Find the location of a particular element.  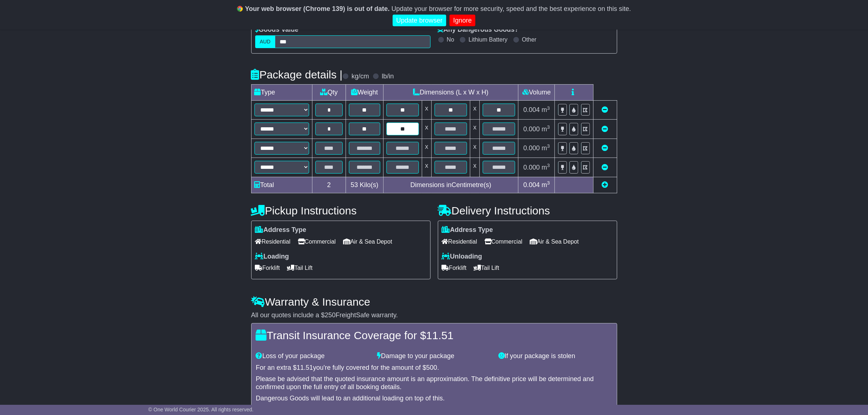

td: Volume is located at coordinates (537, 93).